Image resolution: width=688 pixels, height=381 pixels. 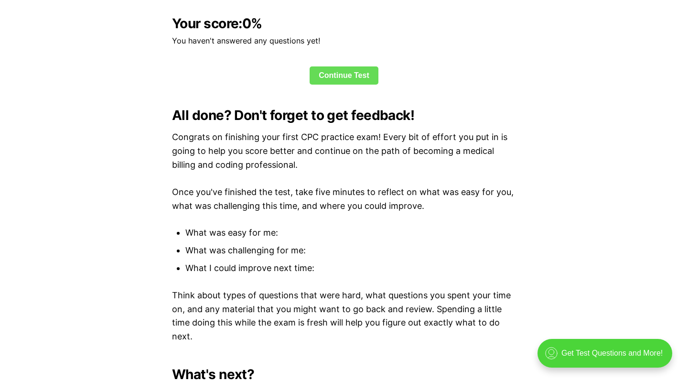 What do you see at coordinates (344, 199) in the screenshot?
I see `p: Once you've finished the test, take five minutes to reflect on what was easy for you, what was ch...` at bounding box center [344, 199].